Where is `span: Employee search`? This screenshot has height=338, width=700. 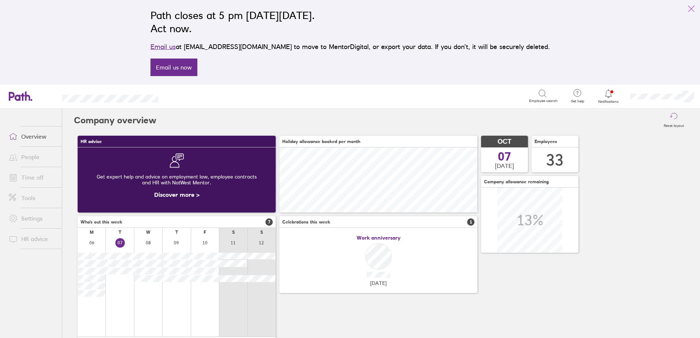
span: Employee search is located at coordinates (543, 101).